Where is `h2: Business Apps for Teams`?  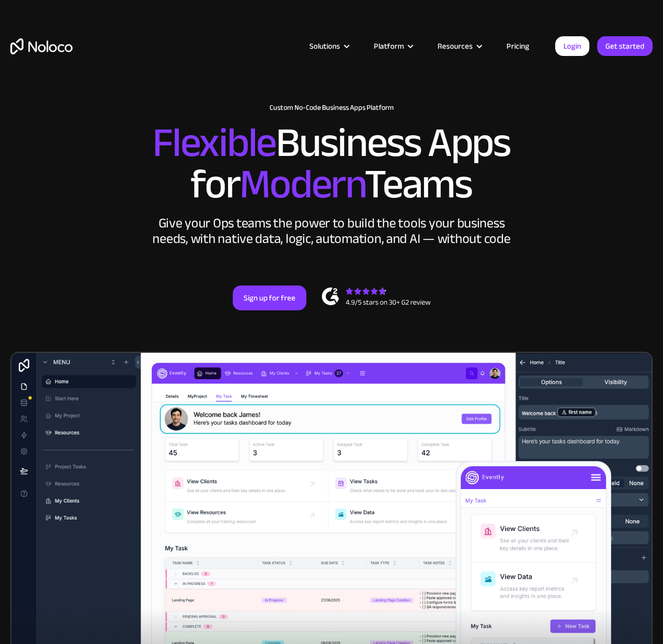 h2: Business Apps for Teams is located at coordinates (331, 164).